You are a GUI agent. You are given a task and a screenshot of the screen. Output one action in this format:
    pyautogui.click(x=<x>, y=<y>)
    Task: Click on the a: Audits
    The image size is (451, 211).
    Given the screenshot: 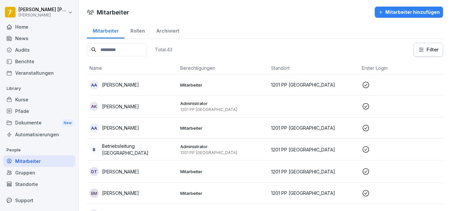 What is the action you would take?
    pyautogui.click(x=39, y=50)
    